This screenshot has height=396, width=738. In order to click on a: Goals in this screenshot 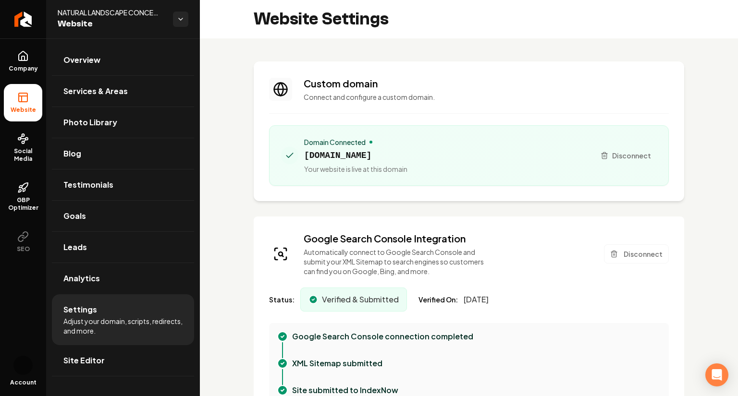, I will do `click(123, 216)`.